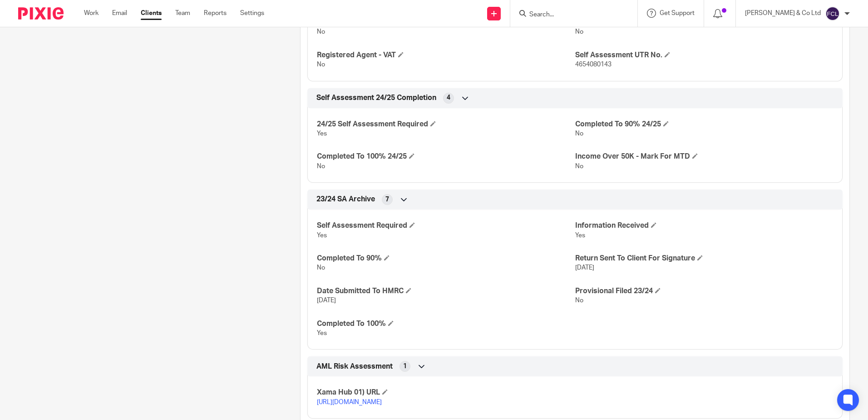 Image resolution: width=868 pixels, height=420 pixels. I want to click on span: 4654080143, so click(594, 64).